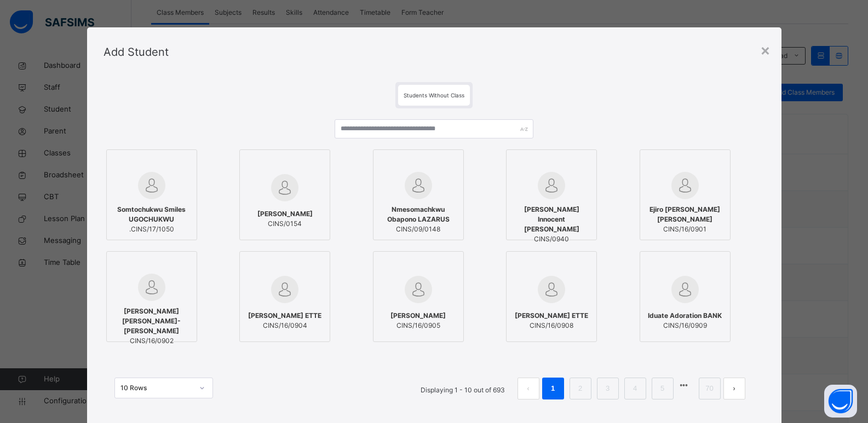  What do you see at coordinates (608, 389) in the screenshot?
I see `li: 3` at bounding box center [608, 389].